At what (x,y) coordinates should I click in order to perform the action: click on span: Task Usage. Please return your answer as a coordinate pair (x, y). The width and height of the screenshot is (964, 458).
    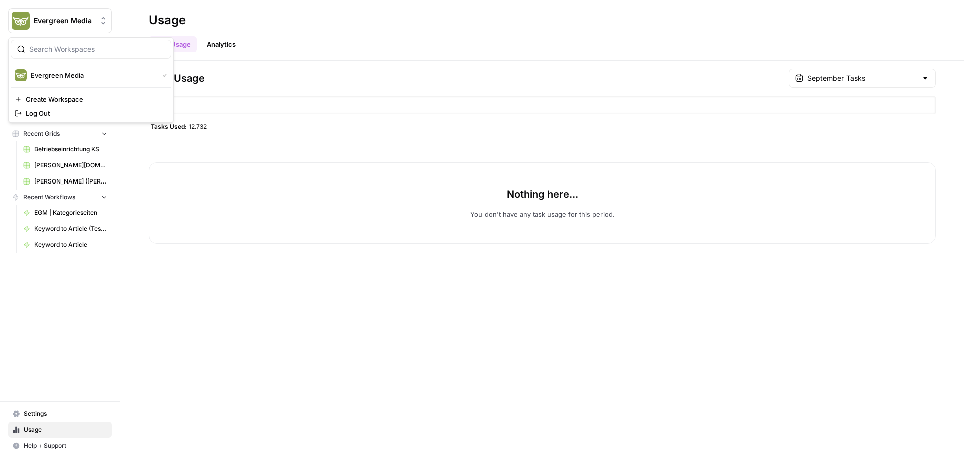
    Looking at the image, I should click on (177, 78).